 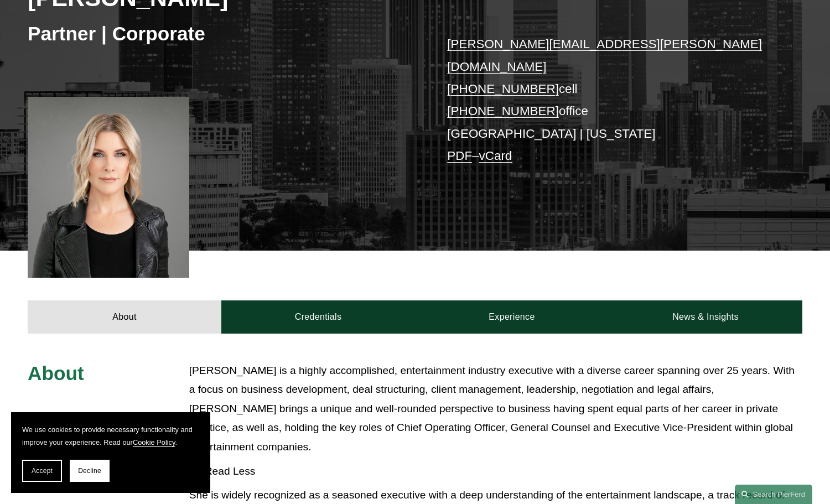 What do you see at coordinates (42, 470) in the screenshot?
I see `button: Accept` at bounding box center [42, 470].